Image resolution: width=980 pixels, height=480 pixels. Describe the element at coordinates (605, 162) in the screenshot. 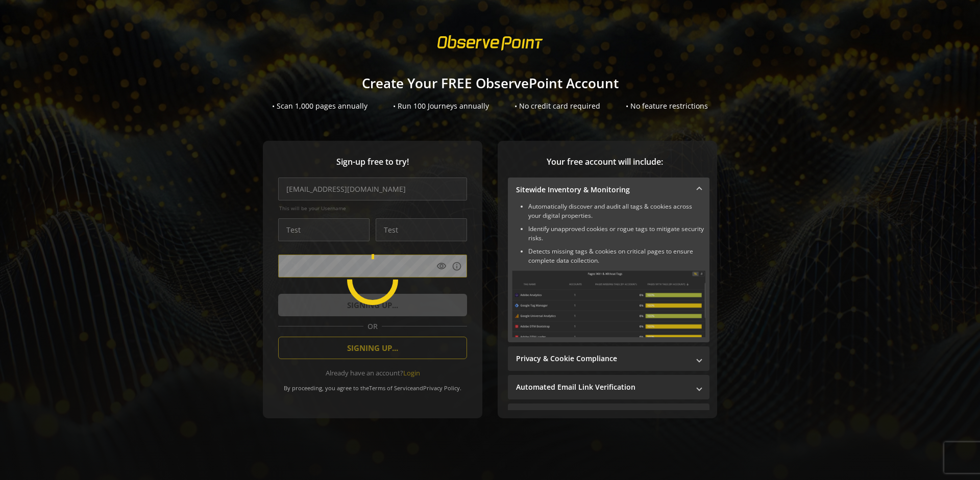

I see `span: Your free account will include:` at that location.